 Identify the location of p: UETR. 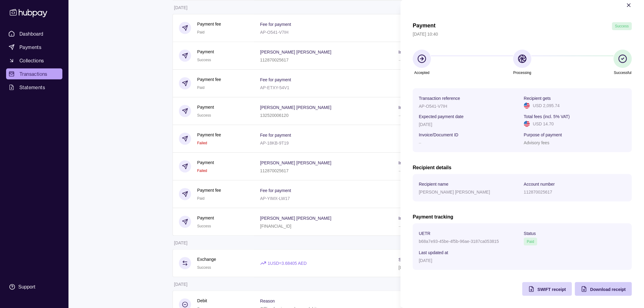
(425, 234).